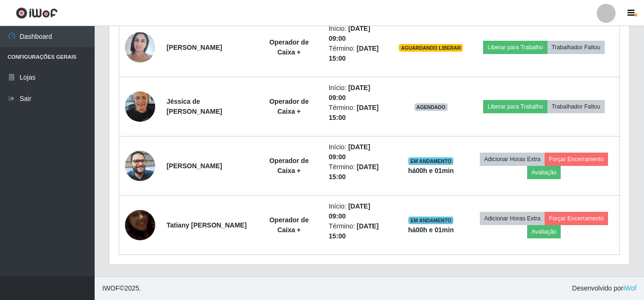 The image size is (644, 300). I want to click on span: © 2025 ., so click(122, 288).